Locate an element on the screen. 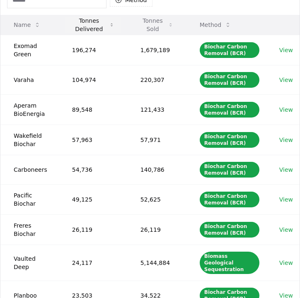 The width and height of the screenshot is (300, 298). td: 49,125 is located at coordinates (93, 199).